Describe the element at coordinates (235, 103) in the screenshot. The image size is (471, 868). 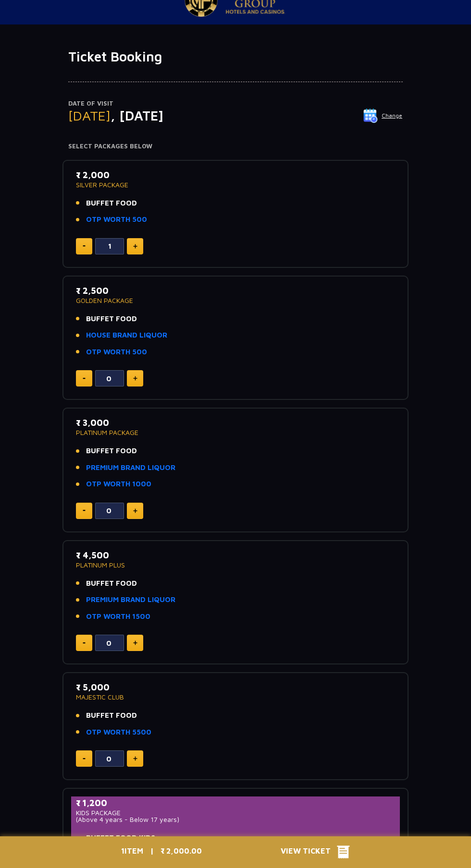
I see `p: Date of Visit` at that location.